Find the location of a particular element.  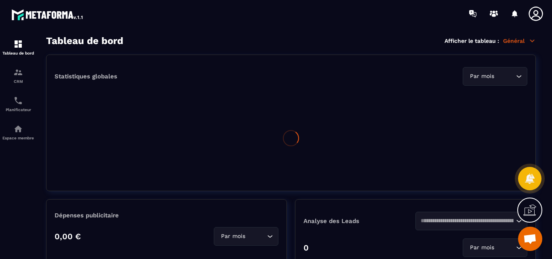

h3: Tableau de bord is located at coordinates (84, 41).